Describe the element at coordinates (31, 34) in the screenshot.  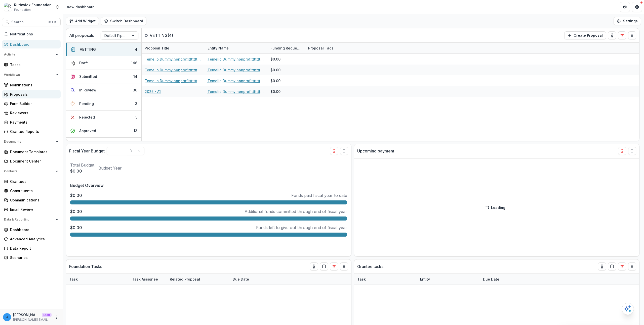
I see `button: Notifications` at that location.